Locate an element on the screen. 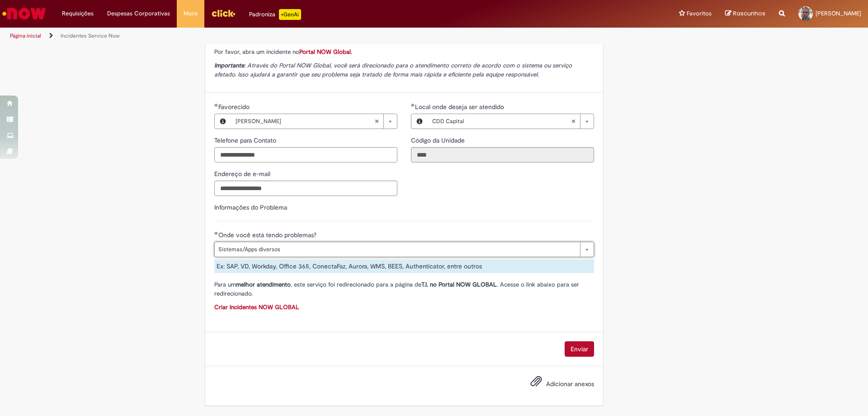 The image size is (868, 416). a: Rascunhos is located at coordinates (745, 14).